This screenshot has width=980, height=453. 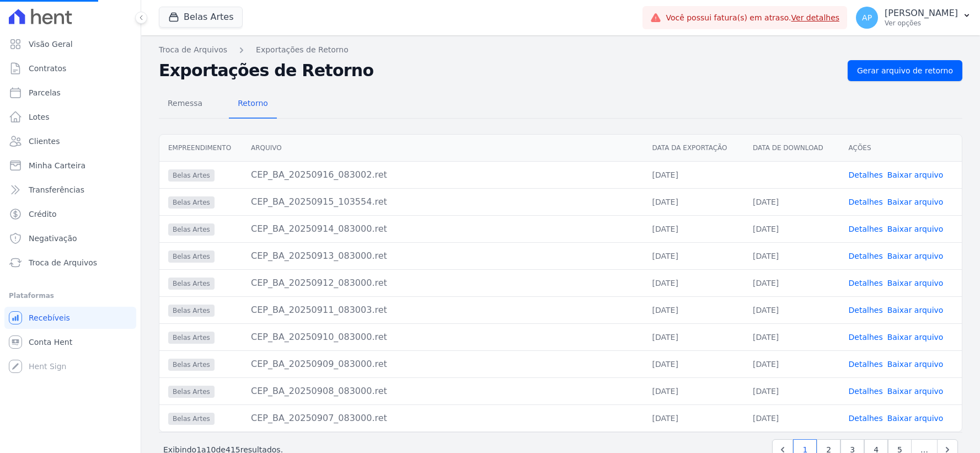 What do you see at coordinates (867, 18) in the screenshot?
I see `span: AP` at bounding box center [867, 18].